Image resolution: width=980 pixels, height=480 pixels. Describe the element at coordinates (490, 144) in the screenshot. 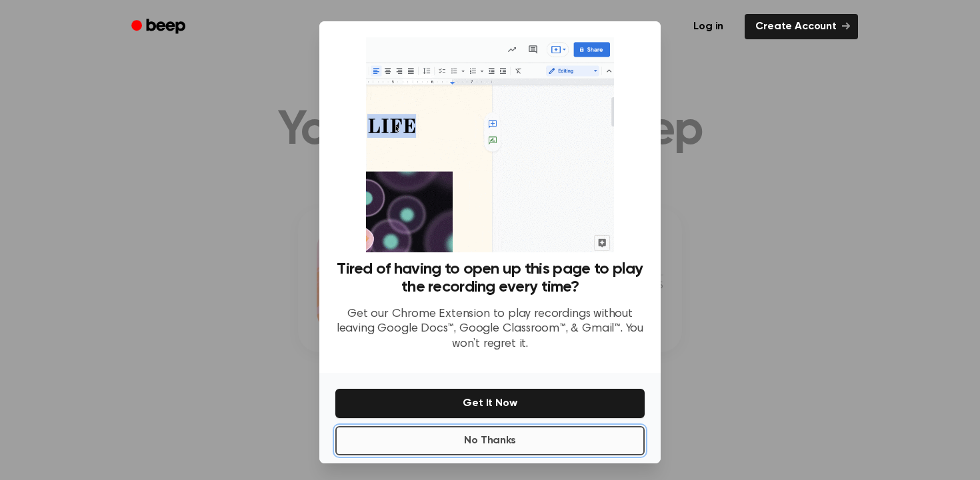

I see `img: Beep extension in action` at that location.